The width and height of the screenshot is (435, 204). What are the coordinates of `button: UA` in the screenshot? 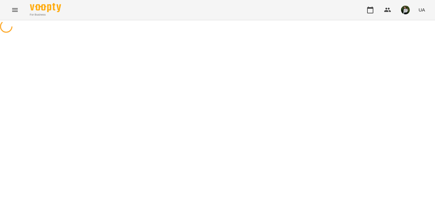 It's located at (422, 10).